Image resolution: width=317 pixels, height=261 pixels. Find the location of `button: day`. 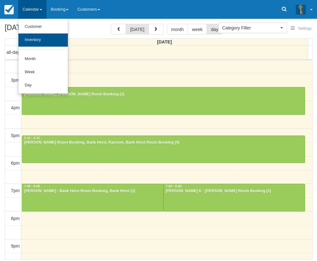

button: day is located at coordinates (214, 29).